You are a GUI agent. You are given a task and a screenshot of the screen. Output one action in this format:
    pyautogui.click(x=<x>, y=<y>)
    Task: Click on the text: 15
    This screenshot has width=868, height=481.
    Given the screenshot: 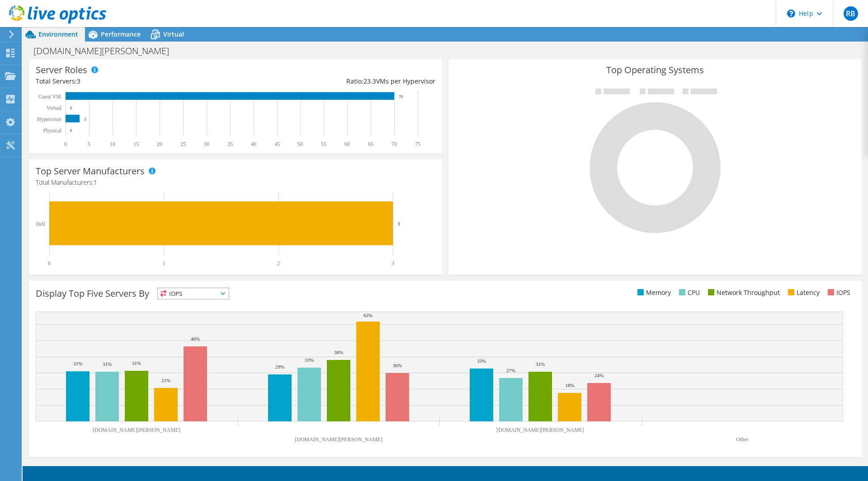 What is the action you would take?
    pyautogui.click(x=136, y=144)
    